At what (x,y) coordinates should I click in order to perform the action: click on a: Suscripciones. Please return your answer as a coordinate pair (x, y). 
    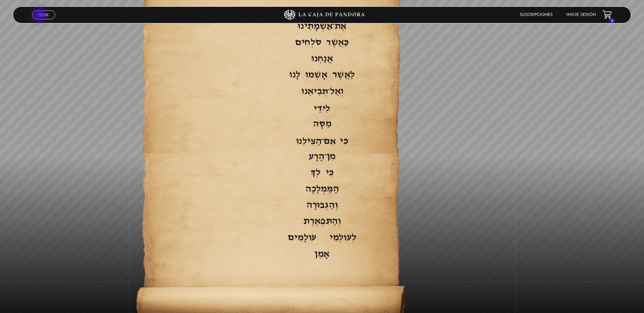
    Looking at the image, I should click on (536, 15).